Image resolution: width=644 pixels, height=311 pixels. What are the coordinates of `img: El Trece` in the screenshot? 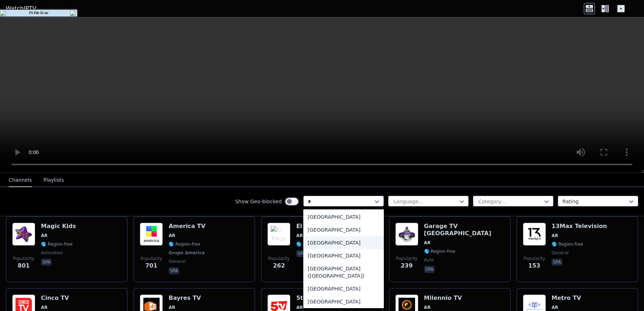 It's located at (279, 234).